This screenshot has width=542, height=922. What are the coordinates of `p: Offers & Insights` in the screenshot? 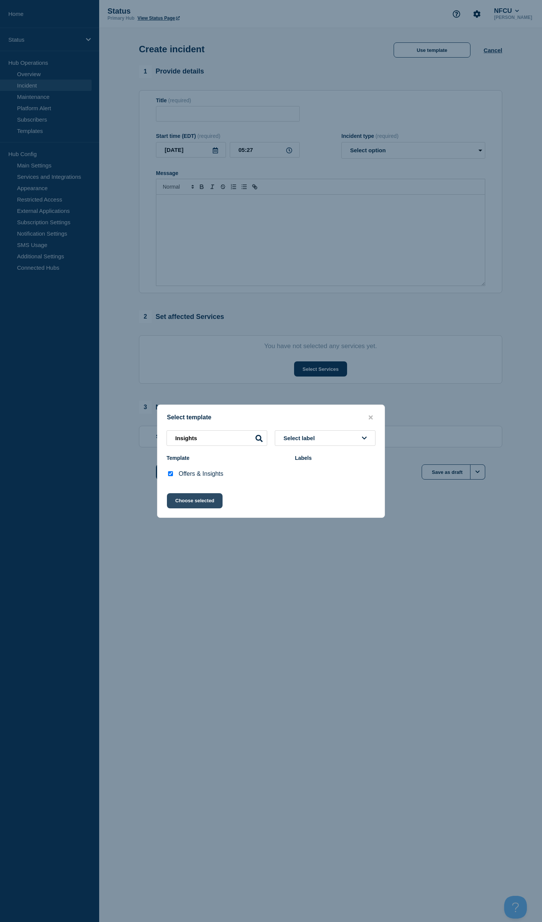 It's located at (201, 474).